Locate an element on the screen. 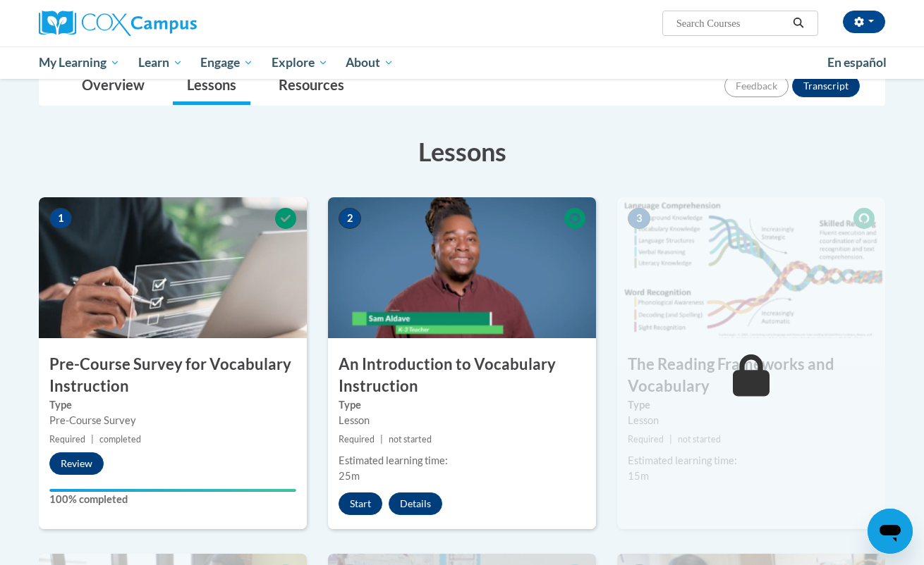  span: My Learning is located at coordinates (79, 63).